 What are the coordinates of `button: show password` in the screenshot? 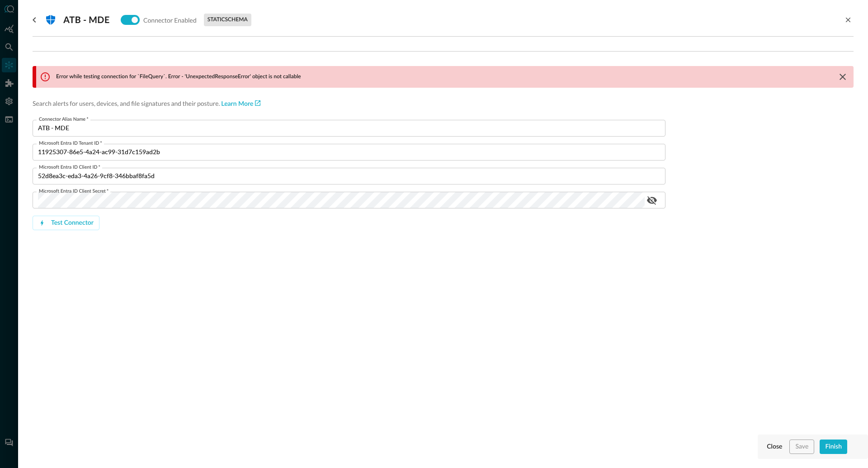 It's located at (652, 201).